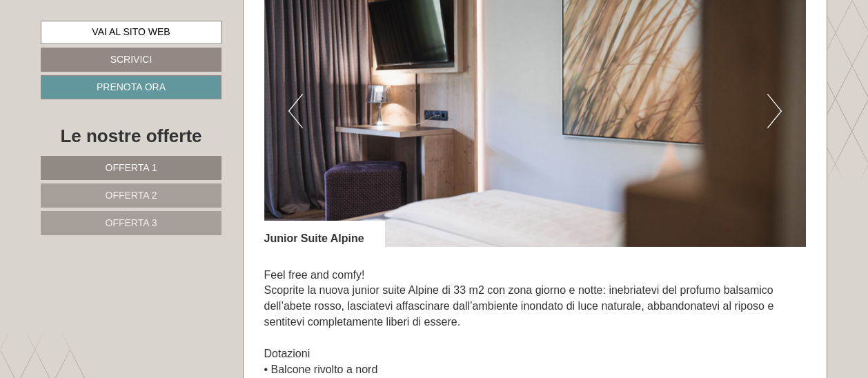  I want to click on span: Offerta 3, so click(131, 223).